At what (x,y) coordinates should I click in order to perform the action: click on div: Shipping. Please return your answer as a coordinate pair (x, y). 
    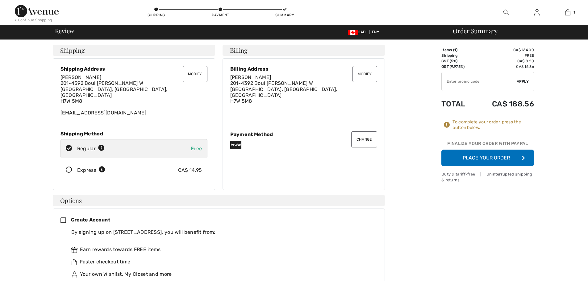
    Looking at the image, I should click on (156, 15).